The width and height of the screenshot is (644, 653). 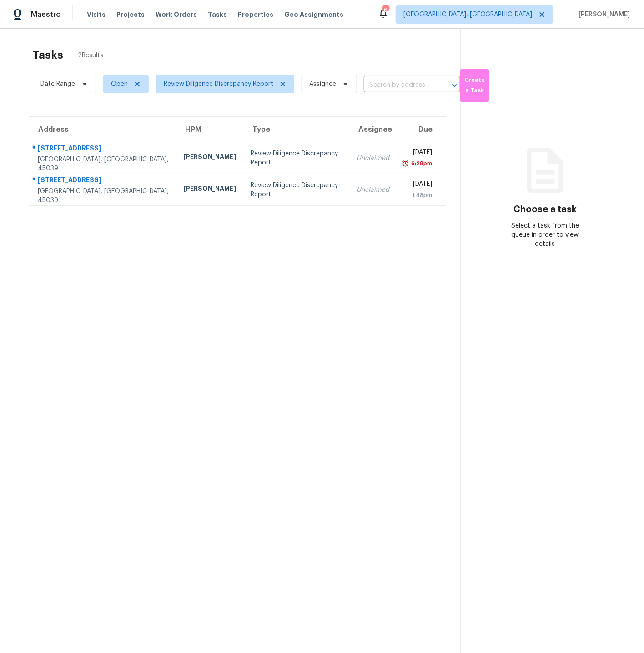 What do you see at coordinates (48, 55) in the screenshot?
I see `h2: Tasks` at bounding box center [48, 55].